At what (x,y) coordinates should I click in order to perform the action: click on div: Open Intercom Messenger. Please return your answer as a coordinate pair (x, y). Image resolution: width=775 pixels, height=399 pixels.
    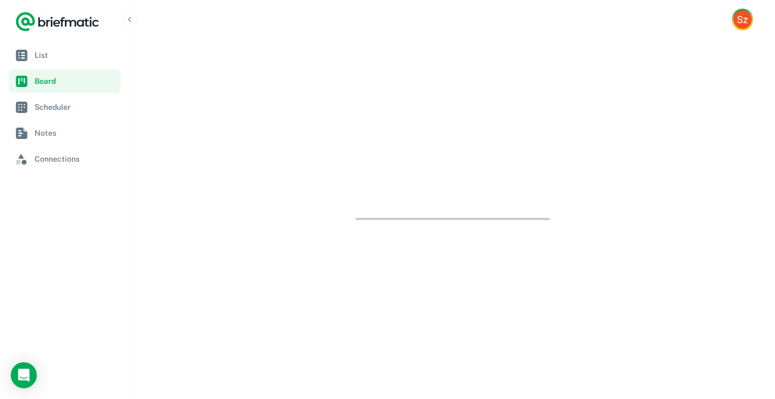
    Looking at the image, I should click on (24, 375).